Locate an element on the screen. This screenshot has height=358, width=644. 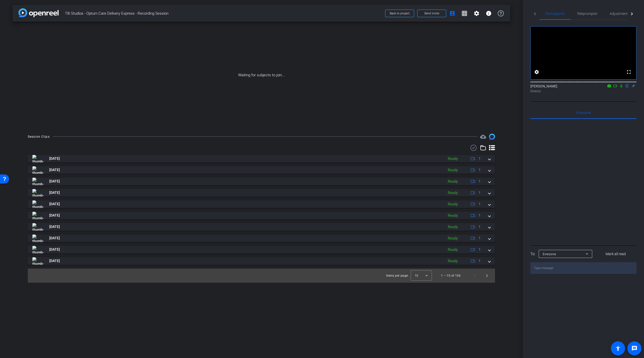
div: Waiting for subjects to join... is located at coordinates (261, 75).